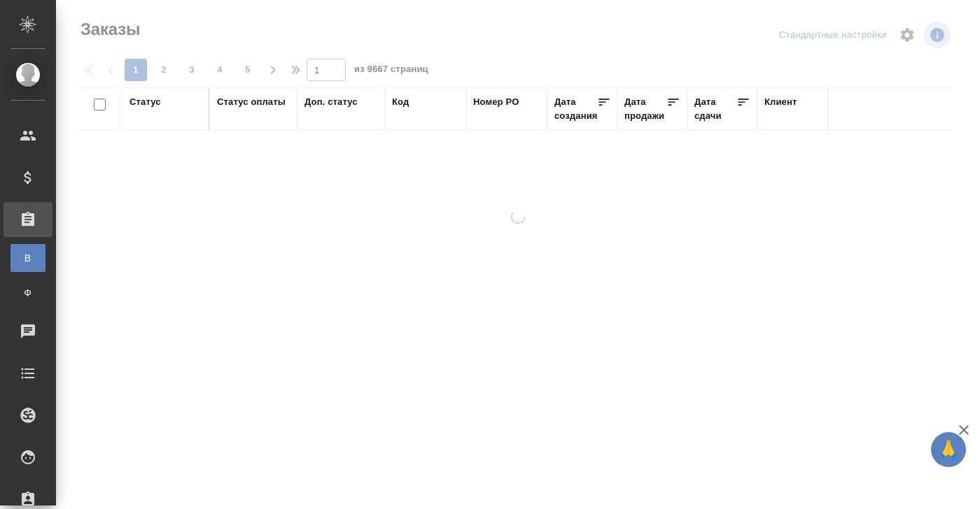 The image size is (980, 509). Describe the element at coordinates (401, 102) in the screenshot. I see `div: Код` at that location.